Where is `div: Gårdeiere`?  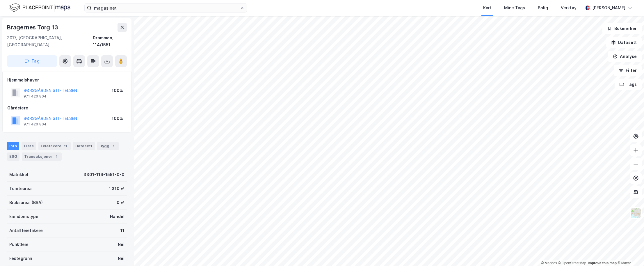 div: Gårdeiere is located at coordinates (67, 108).